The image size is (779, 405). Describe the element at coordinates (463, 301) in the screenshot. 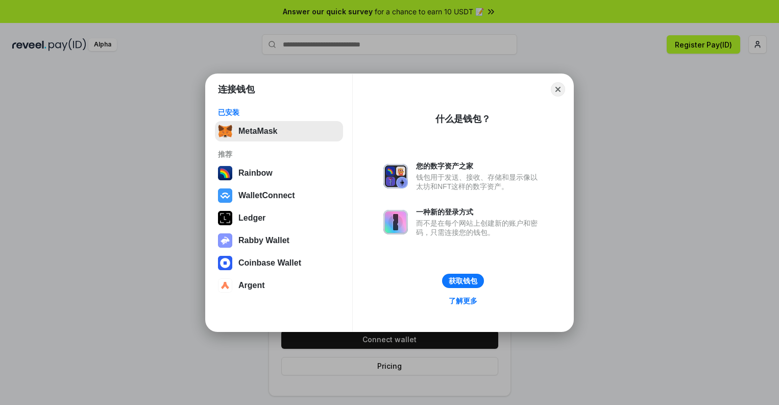

I see `div: 了解更多` at that location.